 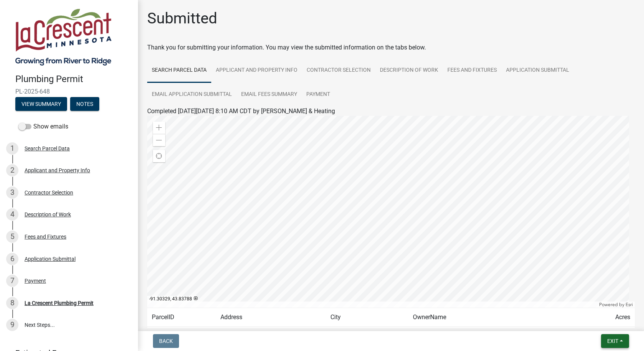 What do you see at coordinates (367, 317) in the screenshot?
I see `td: City` at bounding box center [367, 317].